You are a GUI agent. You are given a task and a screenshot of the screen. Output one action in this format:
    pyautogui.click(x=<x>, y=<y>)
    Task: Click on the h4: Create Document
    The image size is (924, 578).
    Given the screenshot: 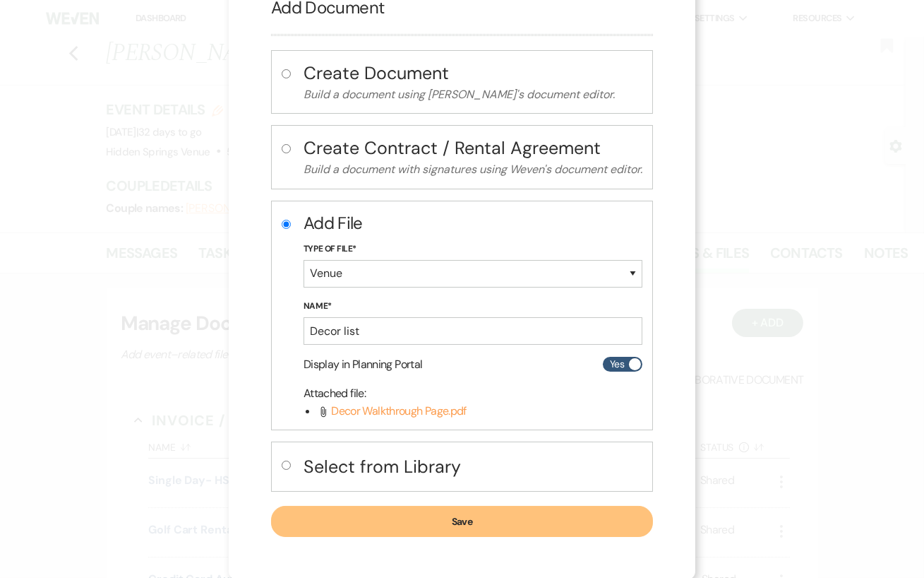 What is the action you would take?
    pyautogui.click(x=473, y=73)
    